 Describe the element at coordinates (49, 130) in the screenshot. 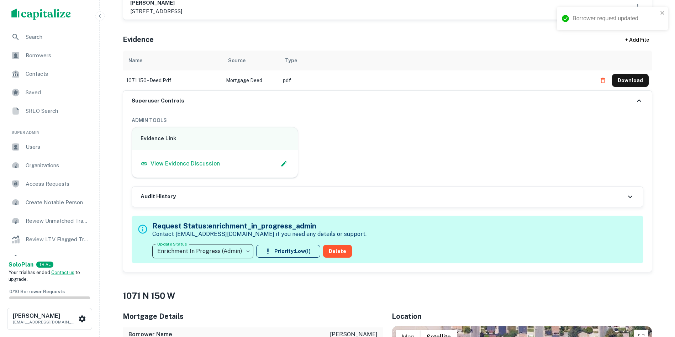

I see `li: Super Admin` at that location.